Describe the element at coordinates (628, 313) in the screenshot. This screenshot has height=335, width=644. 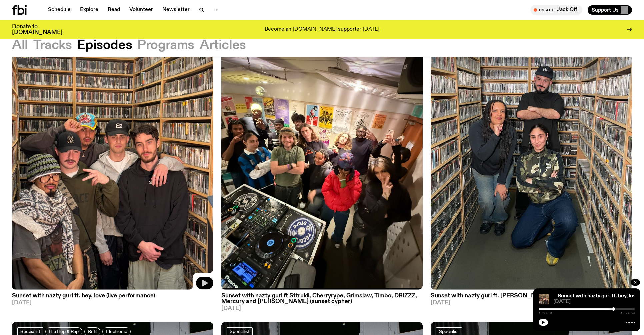
I see `span: 1:59:58` at that location.